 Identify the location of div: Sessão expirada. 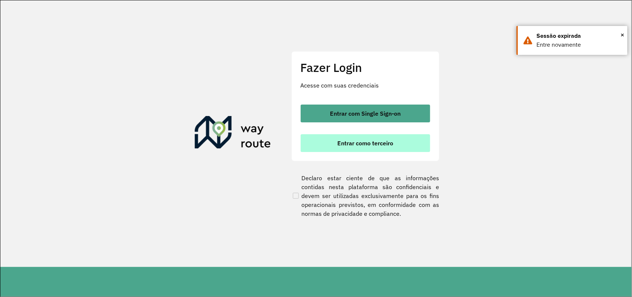
(579, 36).